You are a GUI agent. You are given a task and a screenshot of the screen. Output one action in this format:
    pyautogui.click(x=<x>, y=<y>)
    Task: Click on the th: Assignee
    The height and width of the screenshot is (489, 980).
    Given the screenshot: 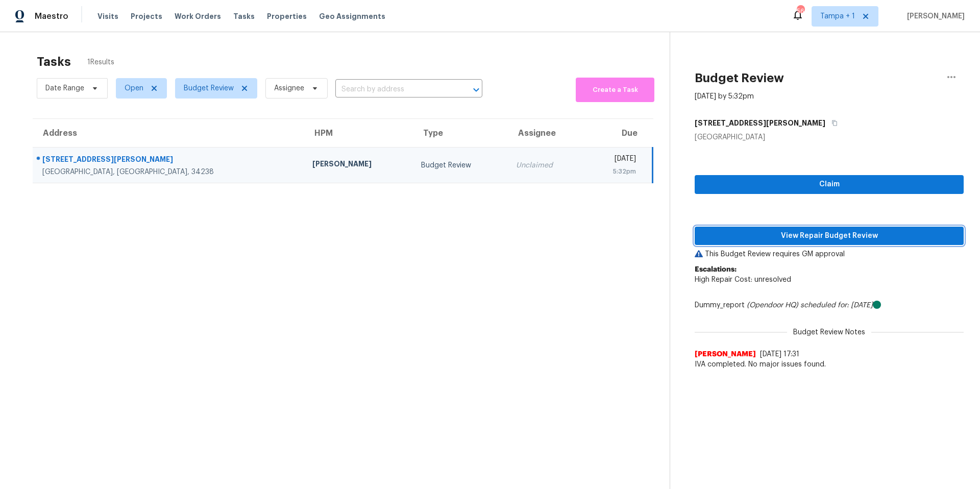 What is the action you would take?
    pyautogui.click(x=546, y=133)
    